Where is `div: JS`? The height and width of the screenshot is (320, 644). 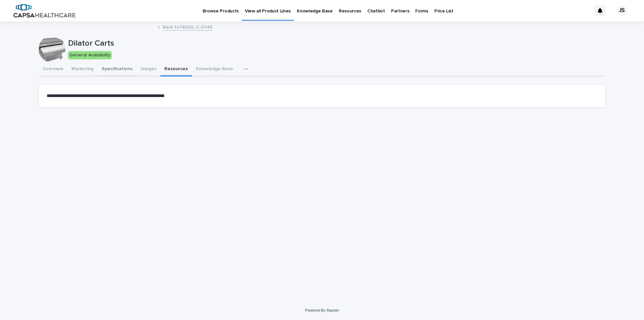
div: JS is located at coordinates (622, 11).